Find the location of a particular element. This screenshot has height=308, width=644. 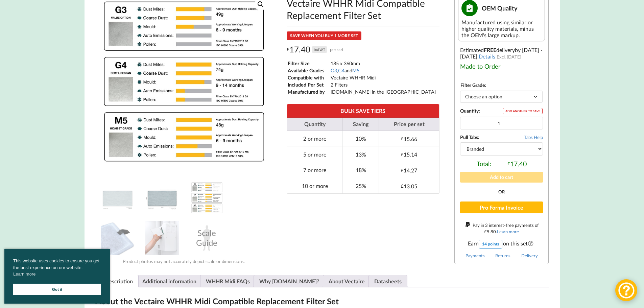

button: Pro Forma Invoice is located at coordinates (501, 207).